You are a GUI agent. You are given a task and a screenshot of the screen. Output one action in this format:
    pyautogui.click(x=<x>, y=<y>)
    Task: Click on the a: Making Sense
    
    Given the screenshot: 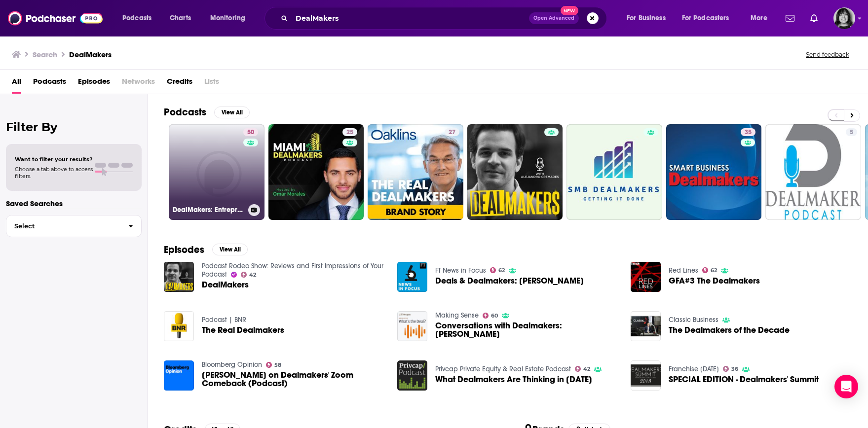 What is the action you would take?
    pyautogui.click(x=457, y=316)
    